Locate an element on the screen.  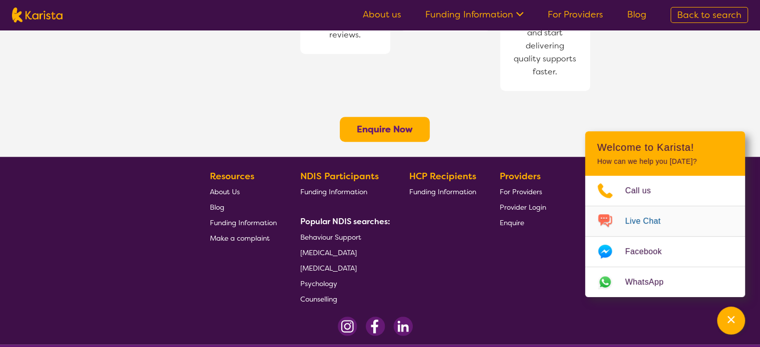
span: Call us is located at coordinates (644, 191).